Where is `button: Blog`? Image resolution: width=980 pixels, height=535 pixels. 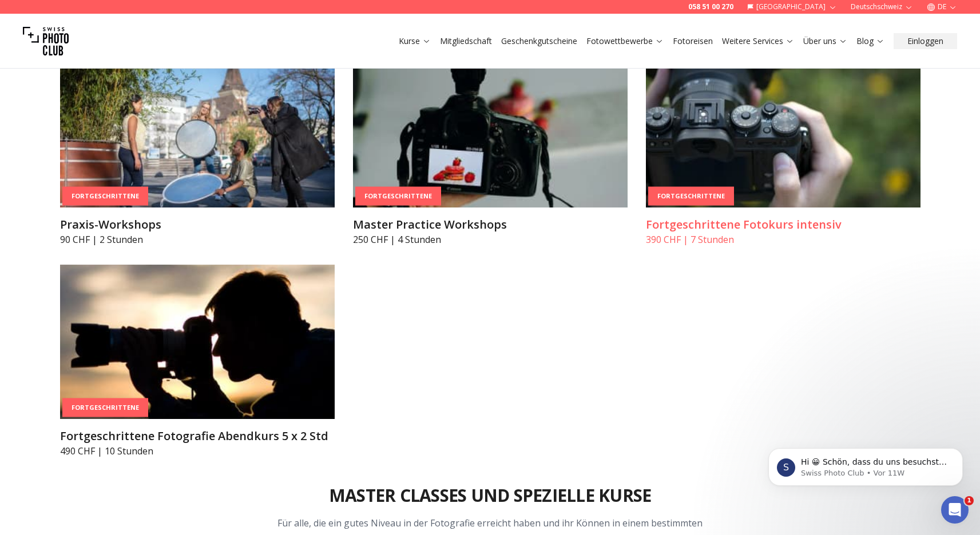 button: Blog is located at coordinates (870, 41).